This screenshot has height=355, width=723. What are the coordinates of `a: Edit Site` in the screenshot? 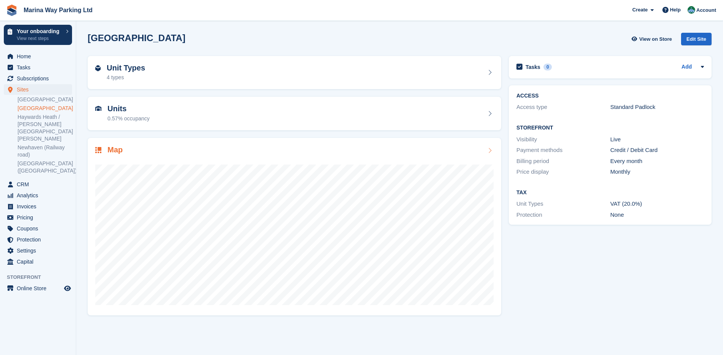 It's located at (697, 40).